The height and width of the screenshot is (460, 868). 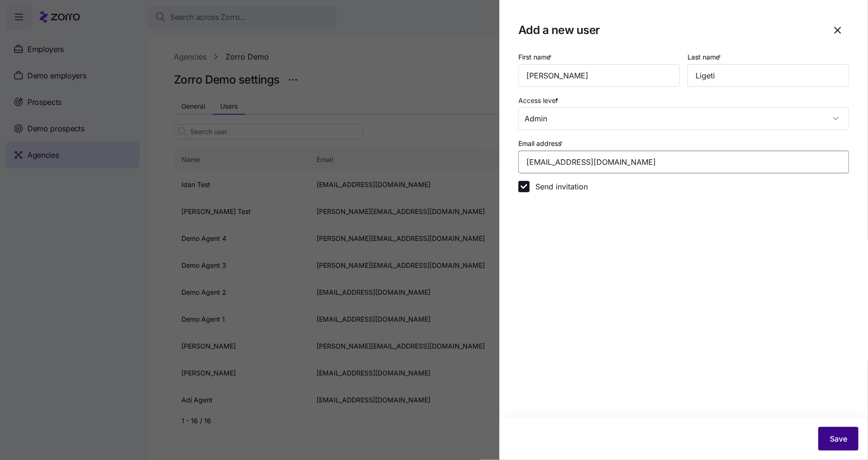 What do you see at coordinates (668, 30) in the screenshot?
I see `h1: Add a new user` at bounding box center [668, 30].